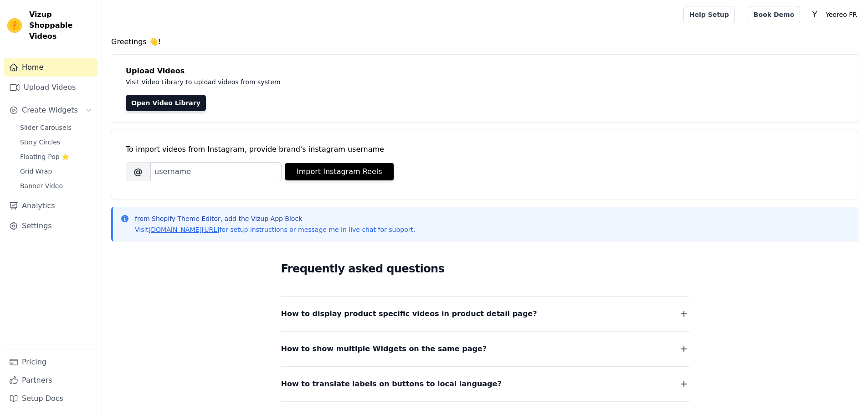  Describe the element at coordinates (409, 314) in the screenshot. I see `span: How to display product specific videos in product detail page?` at that location.